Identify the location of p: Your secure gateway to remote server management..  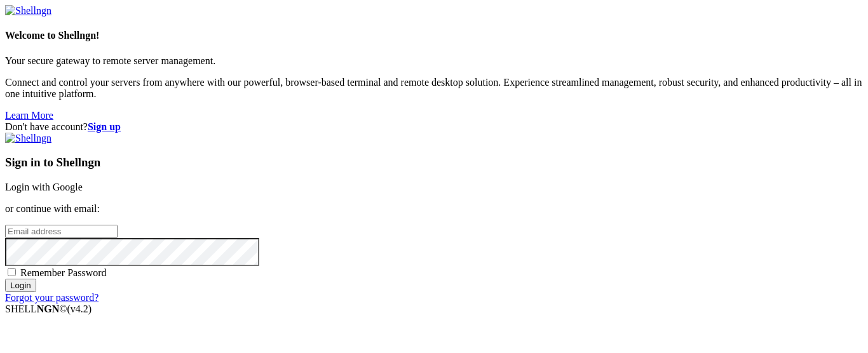
(434, 61).